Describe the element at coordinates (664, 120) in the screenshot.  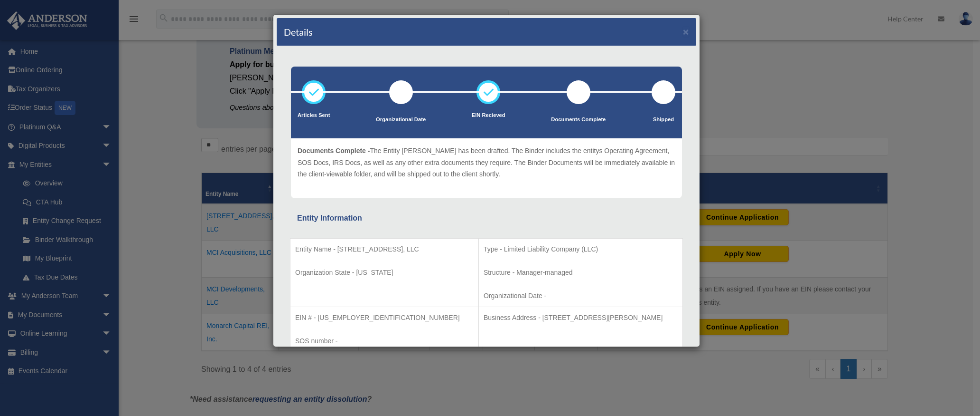
I see `p: Shipped` at that location.